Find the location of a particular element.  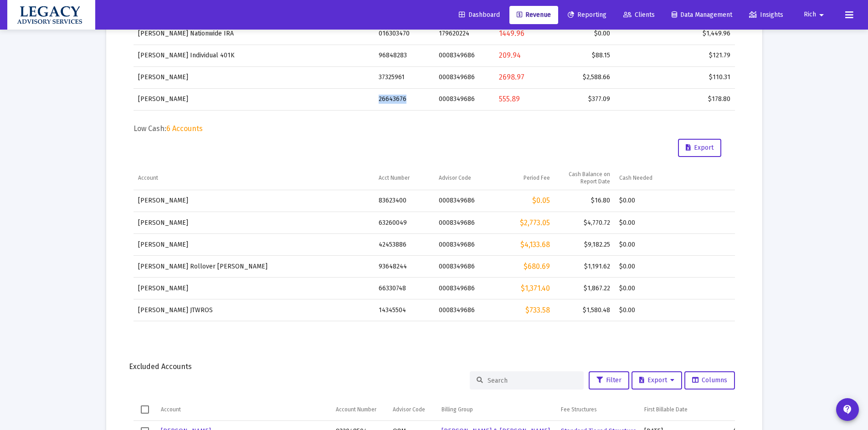

div: $1,867.22 is located at coordinates (584, 289).